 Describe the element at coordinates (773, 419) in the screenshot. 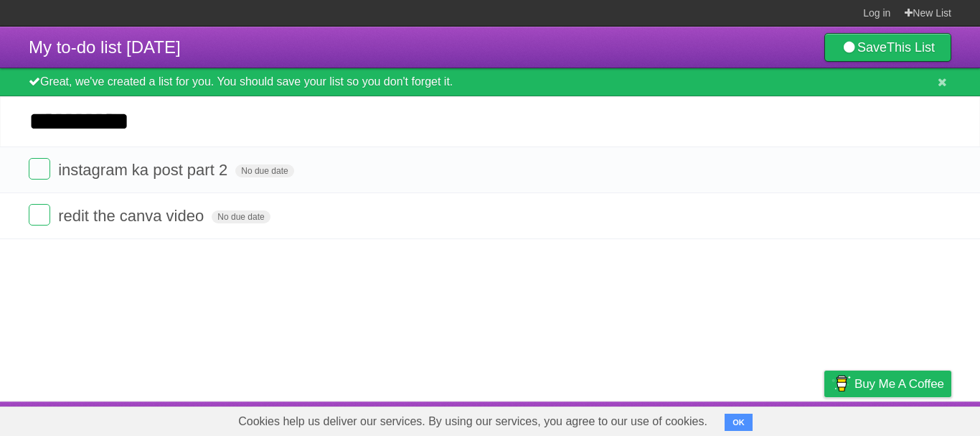

I see `a: Terms` at that location.